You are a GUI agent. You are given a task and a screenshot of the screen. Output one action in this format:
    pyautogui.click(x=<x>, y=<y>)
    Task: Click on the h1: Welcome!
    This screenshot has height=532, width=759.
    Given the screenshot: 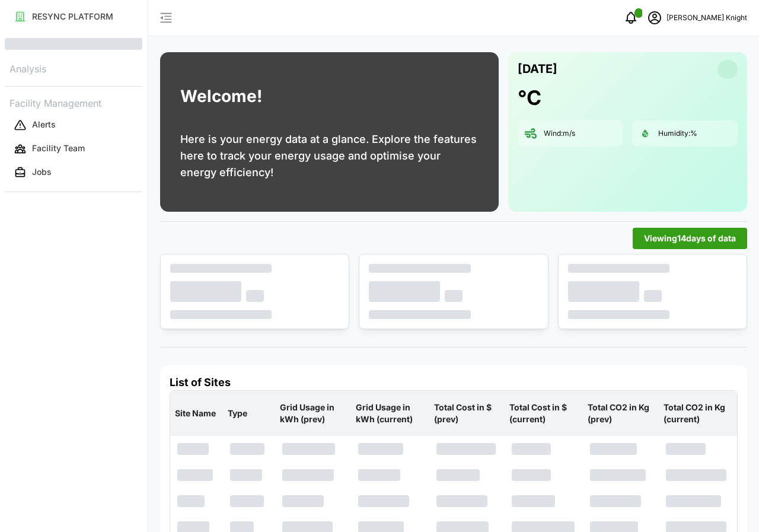 What is the action you would take?
    pyautogui.click(x=221, y=96)
    